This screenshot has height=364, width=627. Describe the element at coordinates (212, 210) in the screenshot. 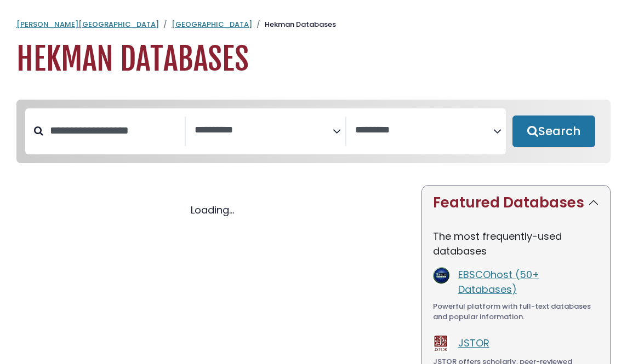

I see `div: Loading...` at that location.